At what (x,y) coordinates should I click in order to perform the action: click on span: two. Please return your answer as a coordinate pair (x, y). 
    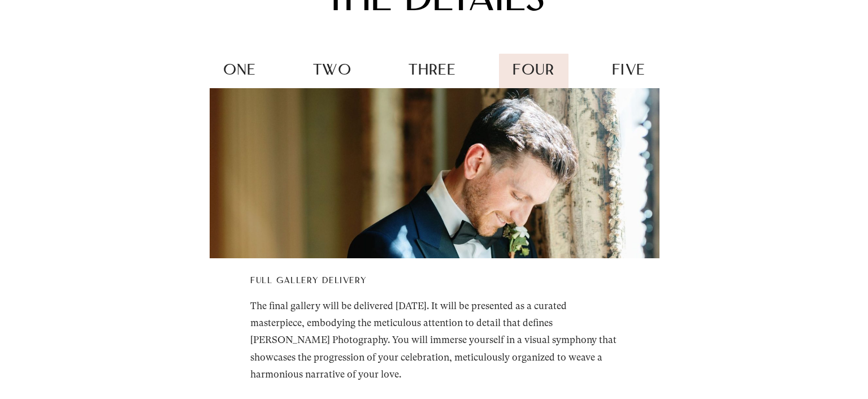
    Looking at the image, I should click on (332, 70).